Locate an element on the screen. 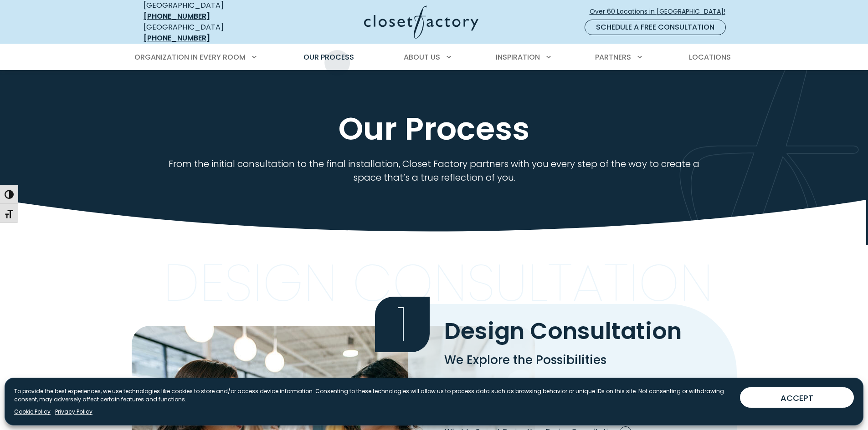  span: About Us is located at coordinates (422, 57).